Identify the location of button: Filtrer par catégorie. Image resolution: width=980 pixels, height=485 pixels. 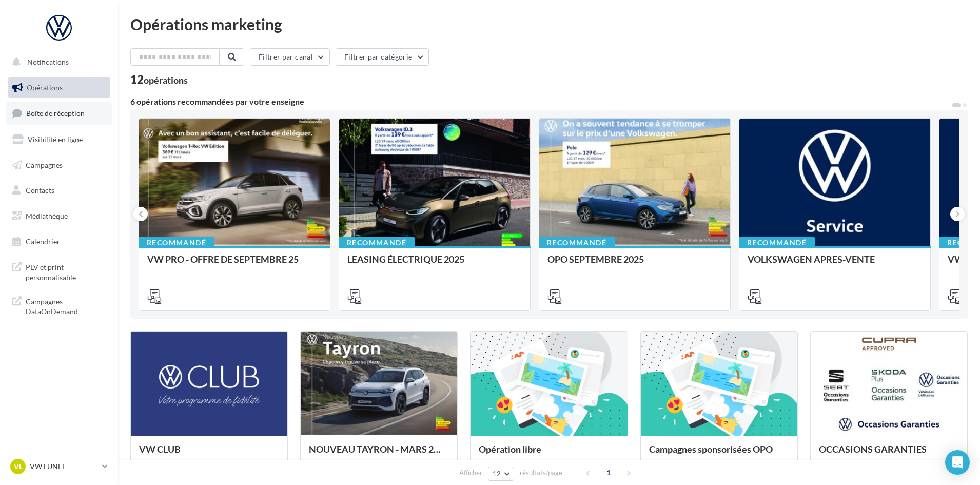
(382, 57).